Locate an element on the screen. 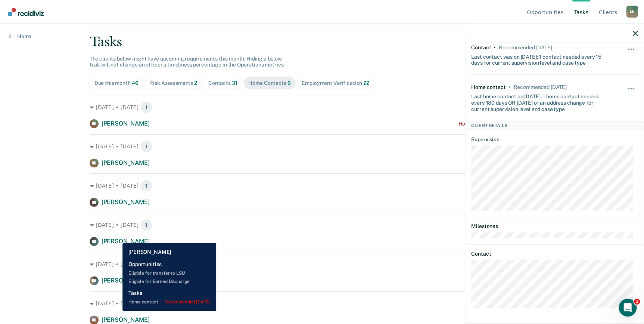 This screenshot has height=324, width=644. div: Risk Assessments is located at coordinates (173, 83).